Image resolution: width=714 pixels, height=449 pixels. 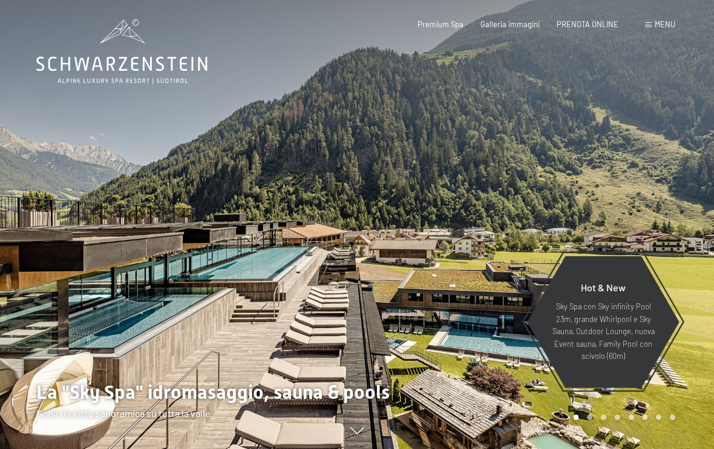 I want to click on span: Galleria immagini, so click(x=510, y=24).